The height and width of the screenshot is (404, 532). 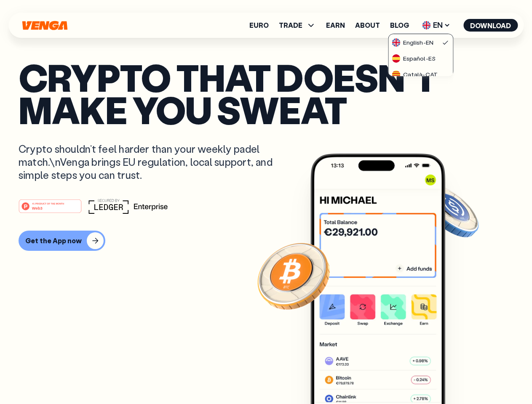 I want to click on a: Earn, so click(x=335, y=25).